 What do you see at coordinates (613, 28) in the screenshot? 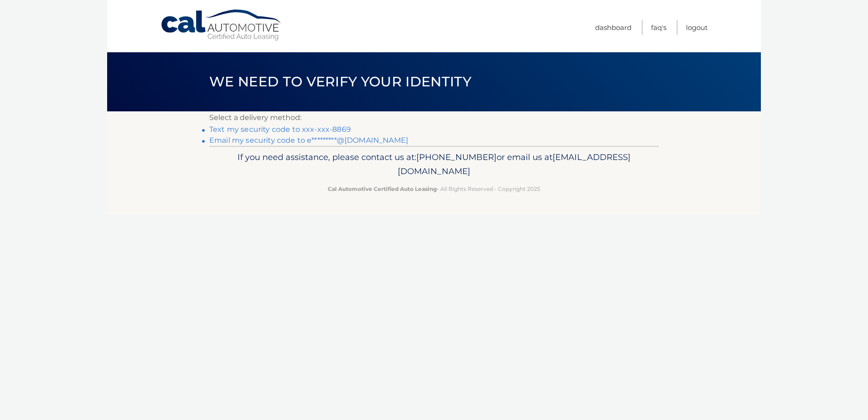
I see `a: Dashboard` at bounding box center [613, 28].